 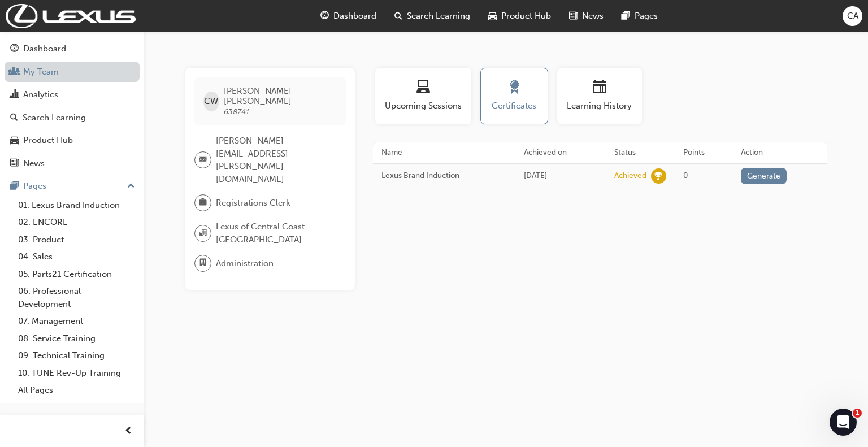 What do you see at coordinates (423, 87) in the screenshot?
I see `span: laptop-icon` at bounding box center [423, 87].